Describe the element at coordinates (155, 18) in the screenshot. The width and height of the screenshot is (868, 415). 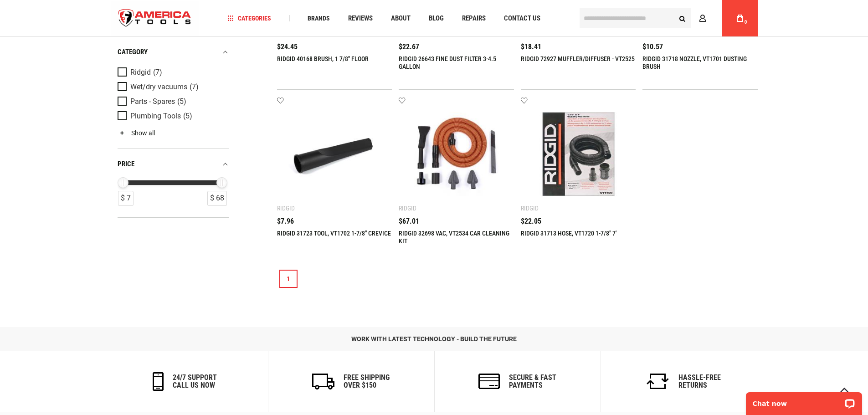
I see `a: store logo` at that location.